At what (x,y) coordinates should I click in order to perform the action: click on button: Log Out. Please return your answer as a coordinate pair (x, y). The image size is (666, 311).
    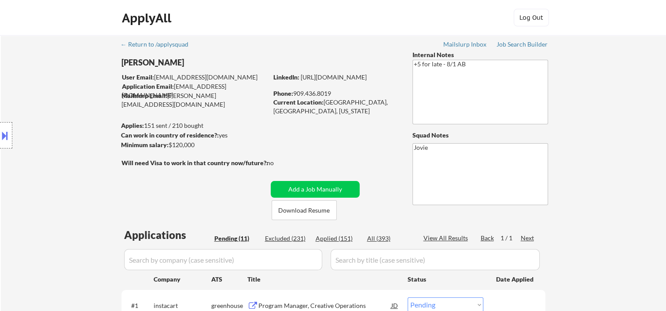
    Looking at the image, I should click on (531, 18).